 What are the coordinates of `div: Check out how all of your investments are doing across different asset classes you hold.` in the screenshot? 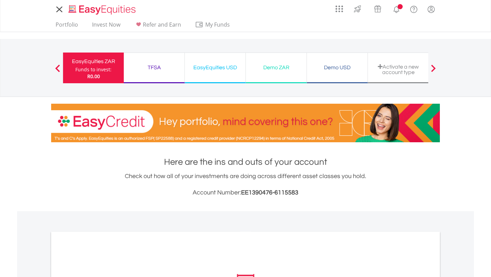 It's located at (245, 184).